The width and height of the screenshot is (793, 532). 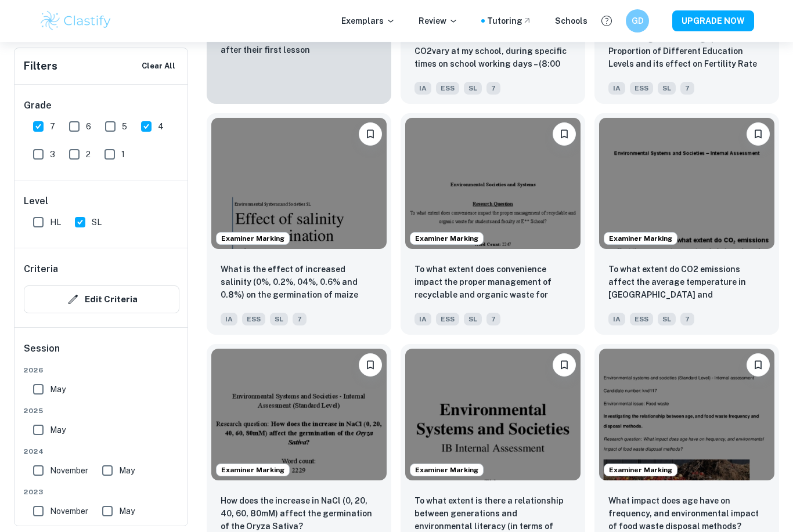 I want to click on p: To what extent do CO2 emissions affect the average temperature in Indonesia and Ecuador?, so click(x=686, y=283).